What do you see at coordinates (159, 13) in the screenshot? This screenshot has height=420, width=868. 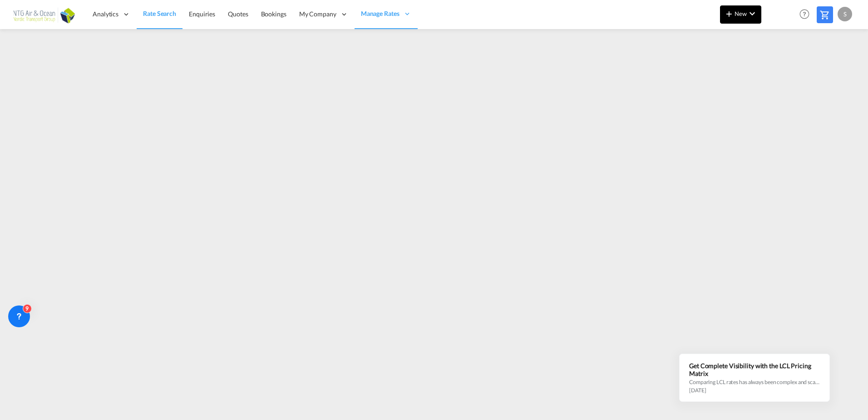 I see `span: Rate Search` at bounding box center [159, 13].